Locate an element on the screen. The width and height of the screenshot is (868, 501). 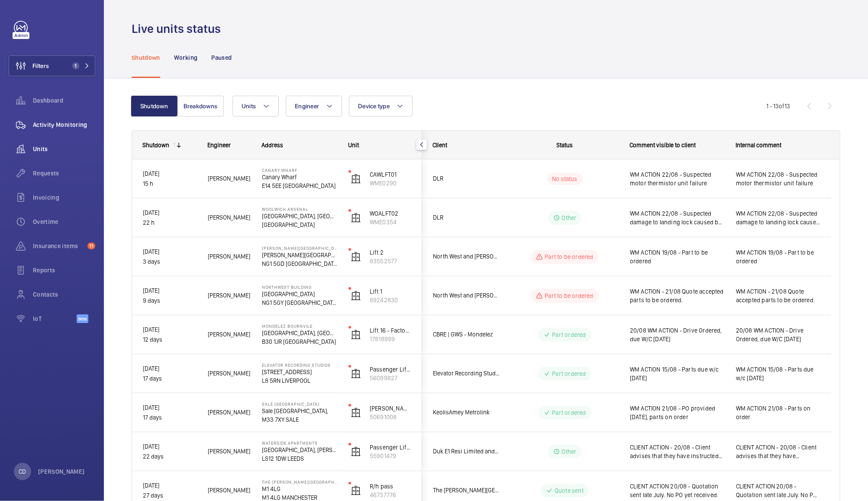
span: 11 is located at coordinates (92, 245).